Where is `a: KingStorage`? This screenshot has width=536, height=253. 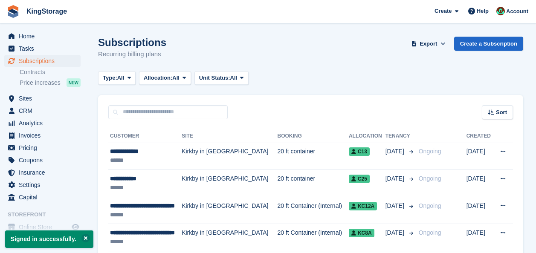
a: KingStorage is located at coordinates (46, 11).